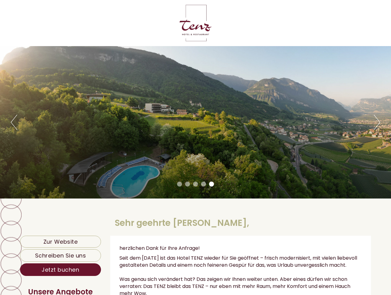 This screenshot has height=295, width=391. I want to click on button: Previous, so click(14, 122).